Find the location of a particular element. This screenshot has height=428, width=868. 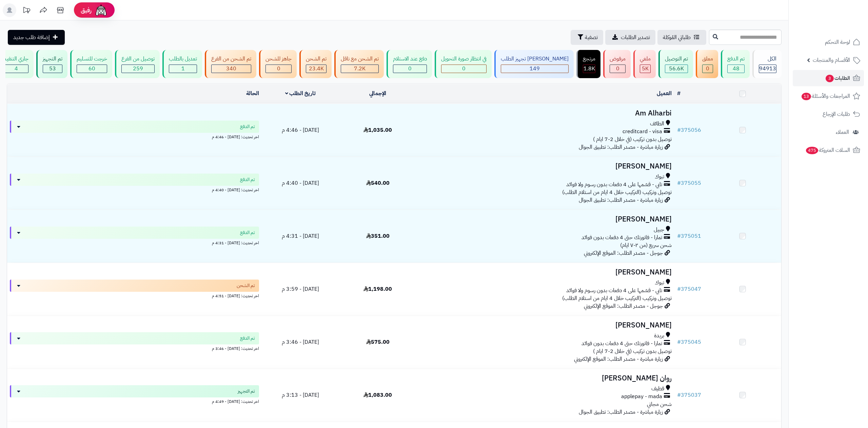

span: تبوك is located at coordinates (659, 177).